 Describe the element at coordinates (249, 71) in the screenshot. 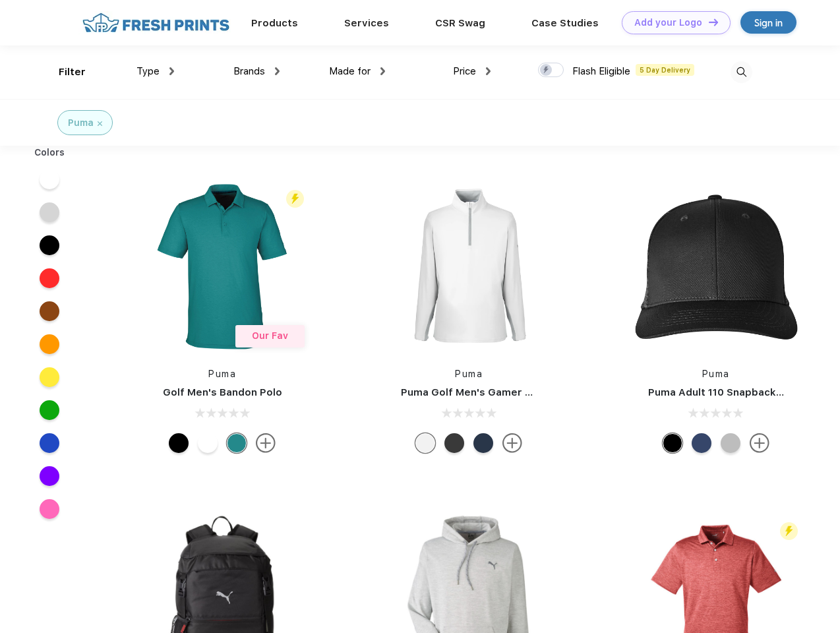

I see `span: Brands` at that location.